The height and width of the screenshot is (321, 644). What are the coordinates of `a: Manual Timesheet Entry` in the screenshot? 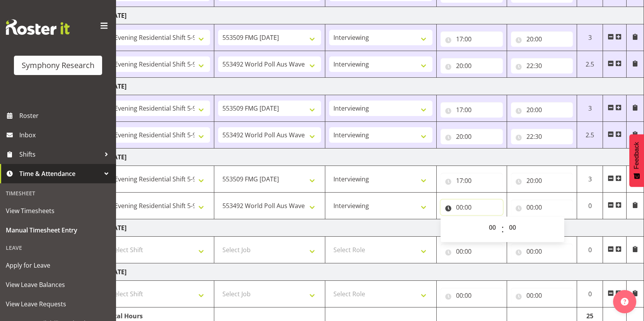 It's located at (58, 230).